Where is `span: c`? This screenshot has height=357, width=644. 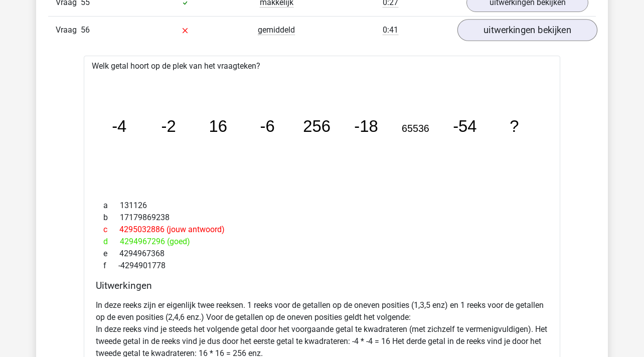 span: c is located at coordinates (111, 229).